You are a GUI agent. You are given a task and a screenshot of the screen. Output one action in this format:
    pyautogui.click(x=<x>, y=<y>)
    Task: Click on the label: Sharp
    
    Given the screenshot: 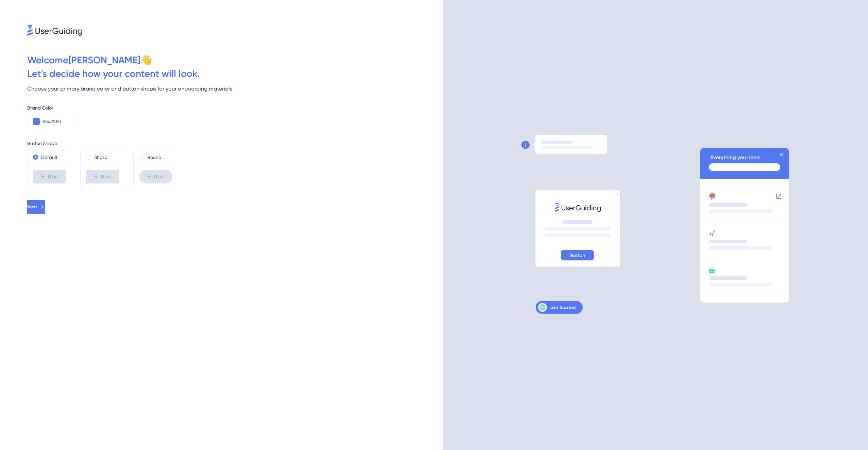 What is the action you would take?
    pyautogui.click(x=101, y=157)
    